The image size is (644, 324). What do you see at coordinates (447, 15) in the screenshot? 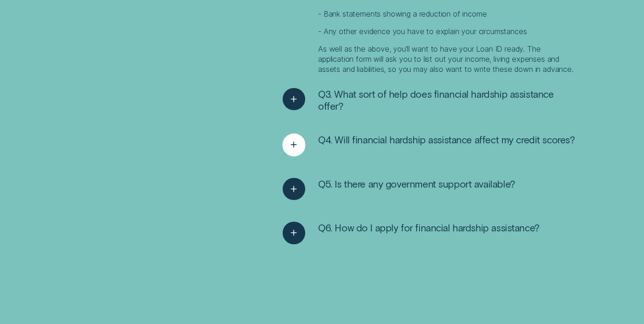
I see `p: - Bank statements showing a reduction of income` at bounding box center [447, 15].